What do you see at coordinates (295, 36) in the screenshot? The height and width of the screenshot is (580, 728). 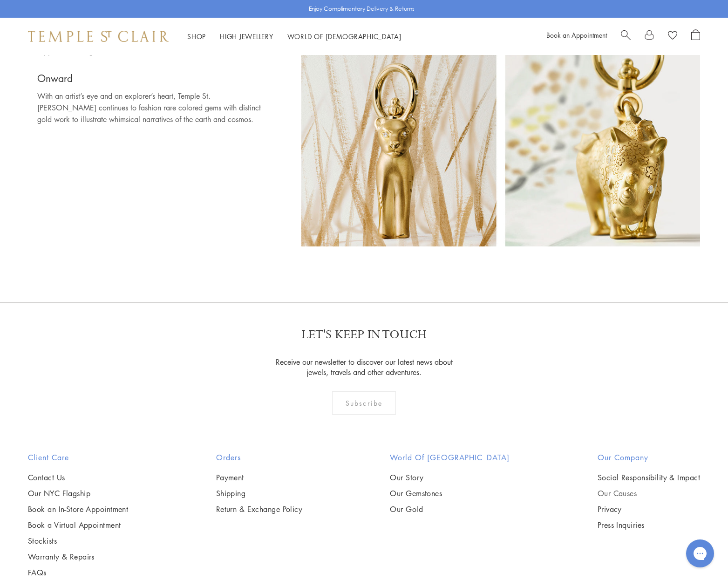 I see `nav: Main navigation` at bounding box center [295, 36].